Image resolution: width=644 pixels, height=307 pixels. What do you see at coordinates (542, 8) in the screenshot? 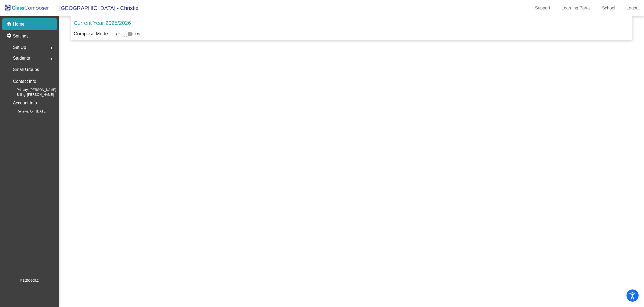
I see `a: Support` at bounding box center [542, 8].